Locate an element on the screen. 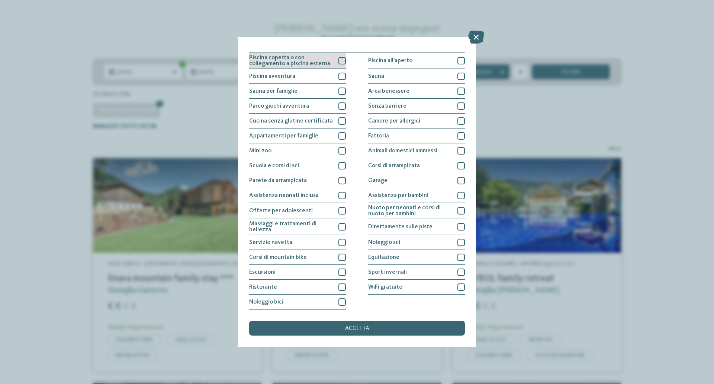 This screenshot has height=384, width=714. span: Appartamenti per famiglie is located at coordinates (284, 136).